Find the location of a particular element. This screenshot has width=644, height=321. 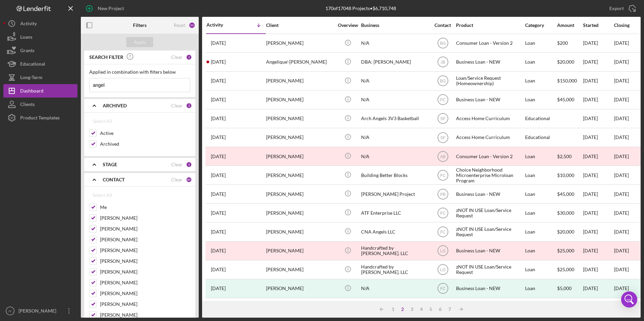

div: Grants is located at coordinates (27, 51).